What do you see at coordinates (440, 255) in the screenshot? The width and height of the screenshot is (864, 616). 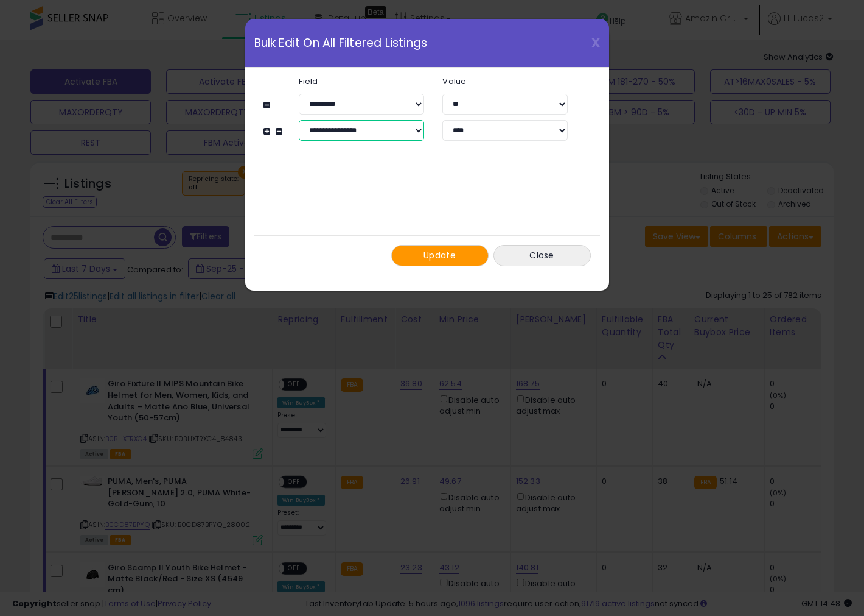 I see `span: Update` at bounding box center [440, 255].